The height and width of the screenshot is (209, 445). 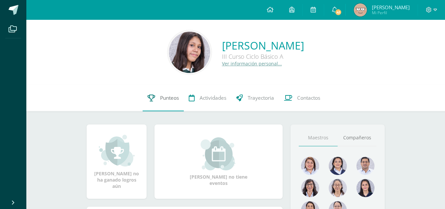 What do you see at coordinates (117, 150) in the screenshot?
I see `img: achievement_small.png` at bounding box center [117, 150].